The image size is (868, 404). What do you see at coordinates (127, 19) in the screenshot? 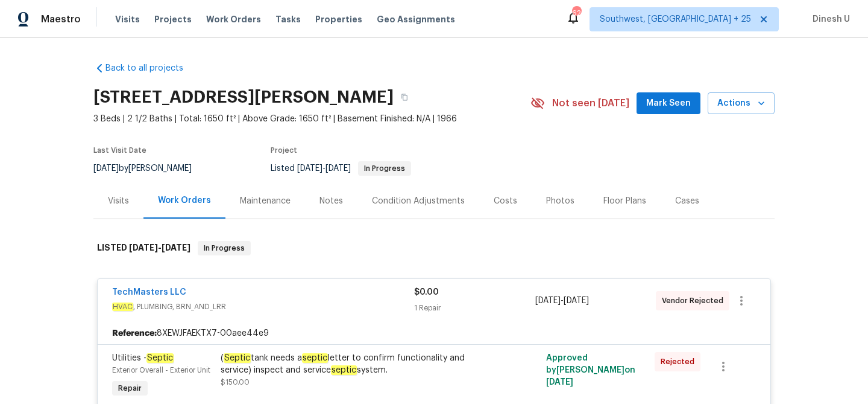
I see `span: Visits` at bounding box center [127, 19].